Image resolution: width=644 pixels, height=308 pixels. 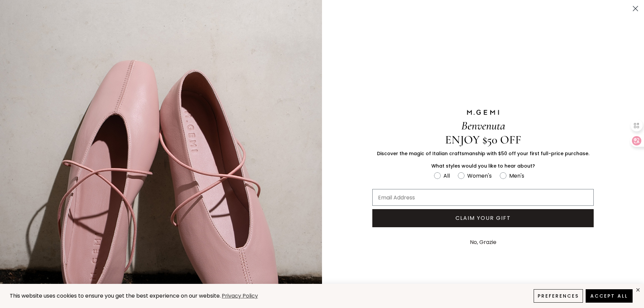 What do you see at coordinates (240, 296) in the screenshot?
I see `a: Privacy Policy (opens in a new tab)` at bounding box center [240, 296].